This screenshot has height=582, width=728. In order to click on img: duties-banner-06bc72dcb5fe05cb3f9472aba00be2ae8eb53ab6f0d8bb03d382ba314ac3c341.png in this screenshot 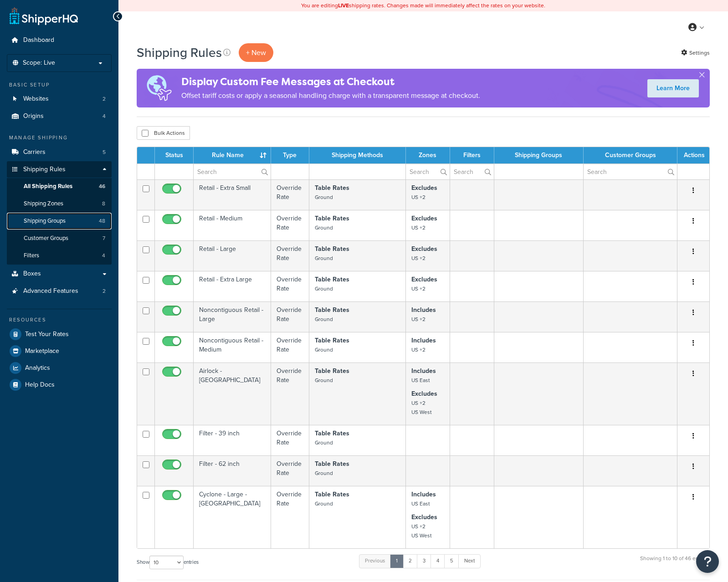, I will do `click(159, 88)`.